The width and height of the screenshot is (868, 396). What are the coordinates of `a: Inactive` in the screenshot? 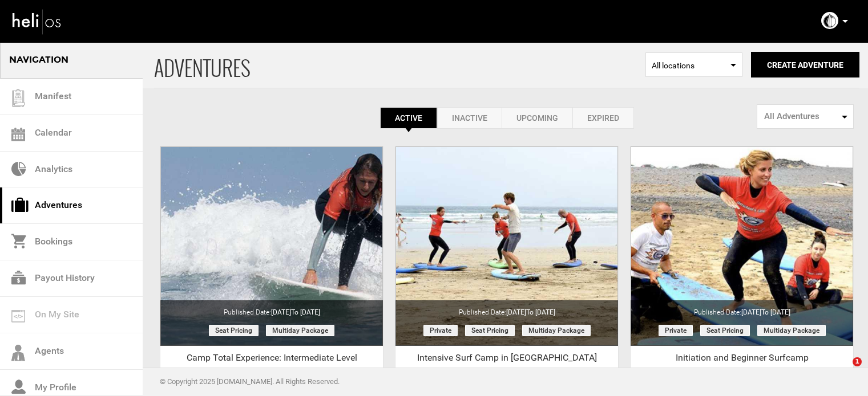 It's located at (469, 118).